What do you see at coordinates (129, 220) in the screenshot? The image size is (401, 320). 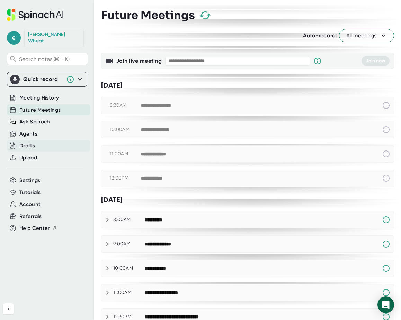 I see `div: 8:00AM` at bounding box center [129, 220].